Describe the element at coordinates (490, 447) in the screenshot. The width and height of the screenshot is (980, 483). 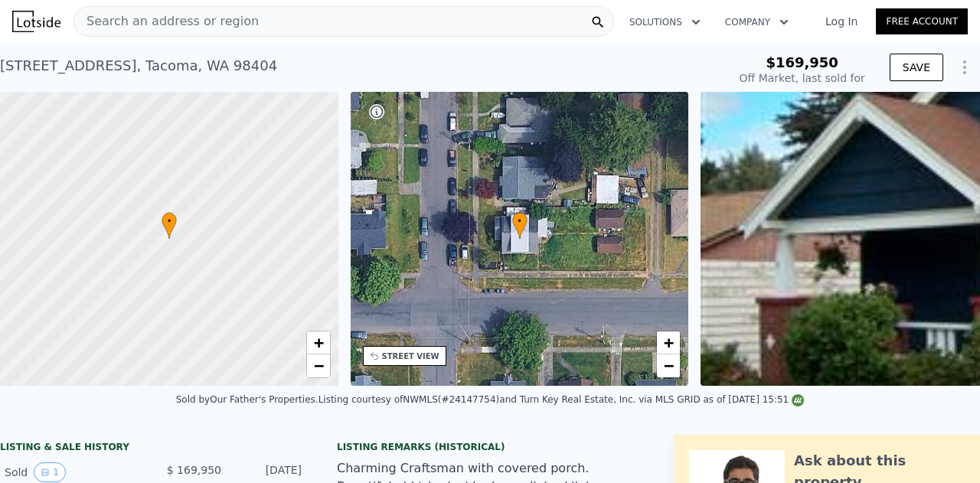
I see `div: Listing Remarks (Historical)` at that location.